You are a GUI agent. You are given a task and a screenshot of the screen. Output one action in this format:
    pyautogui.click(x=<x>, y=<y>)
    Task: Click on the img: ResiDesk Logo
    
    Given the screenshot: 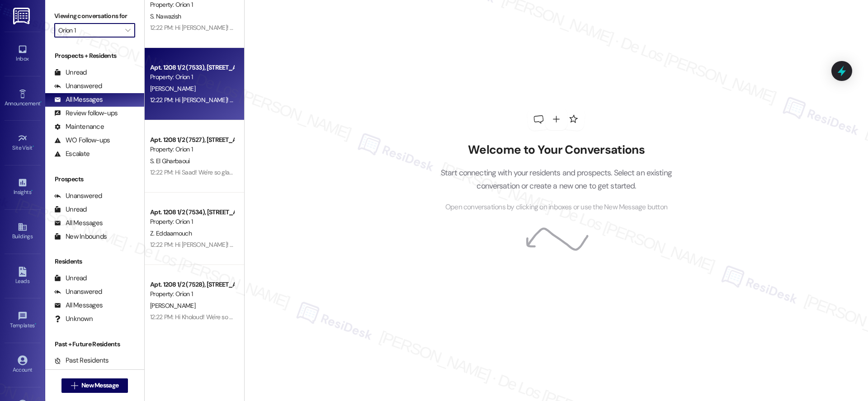 What is the action you would take?
    pyautogui.click(x=22, y=16)
    